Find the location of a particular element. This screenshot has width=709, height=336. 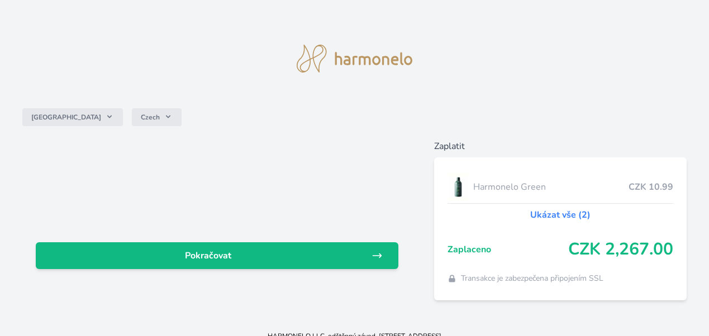

span: CZK 2,267.00 is located at coordinates (621, 250).